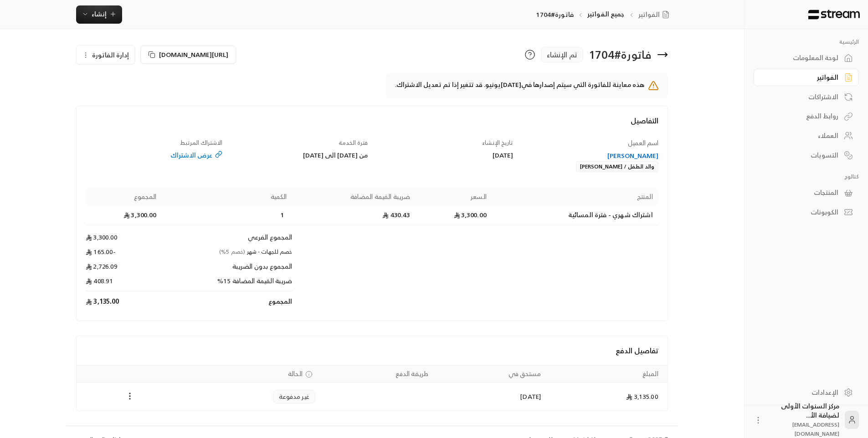 The image size is (868, 438). What do you see at coordinates (201, 143) in the screenshot?
I see `span: الاشتراك المرتبط` at bounding box center [201, 143].